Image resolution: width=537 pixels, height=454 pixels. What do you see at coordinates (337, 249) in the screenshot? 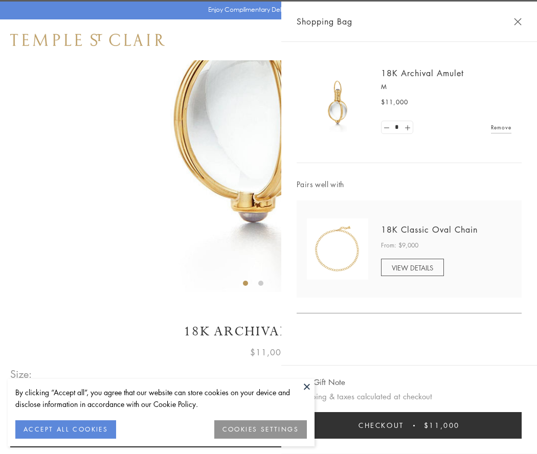
I see `img: N88865-OV18` at bounding box center [337, 249].